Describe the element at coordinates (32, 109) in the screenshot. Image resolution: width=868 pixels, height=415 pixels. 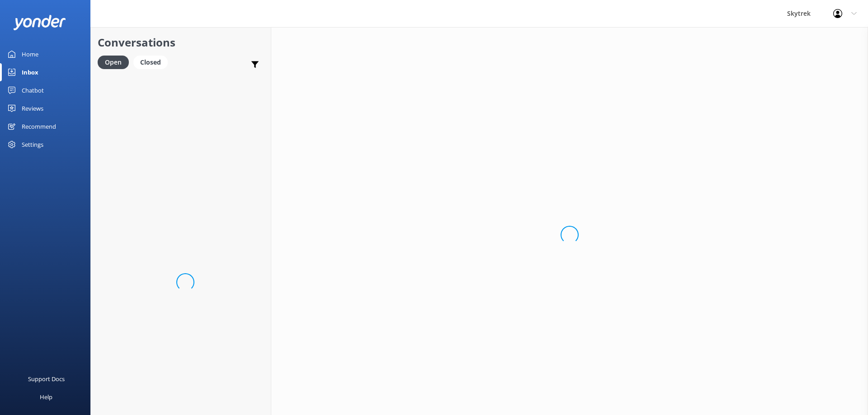
I see `div: Reviews` at that location.